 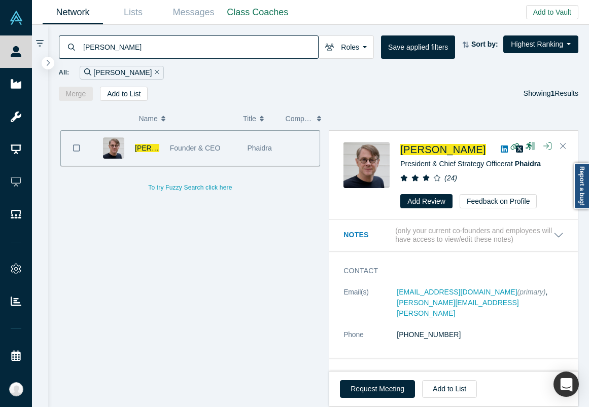 What do you see at coordinates (299, 119) in the screenshot?
I see `span: Company` at bounding box center [299, 119].